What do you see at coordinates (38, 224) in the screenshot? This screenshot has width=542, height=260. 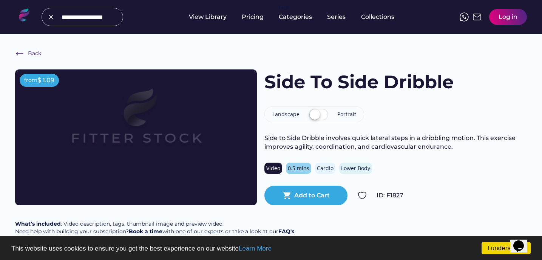 I see `strong: What’s included` at bounding box center [38, 224].